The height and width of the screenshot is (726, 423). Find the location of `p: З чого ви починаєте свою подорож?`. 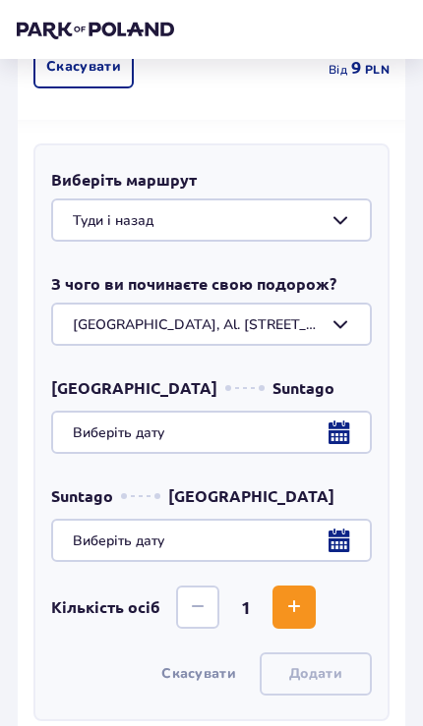

p: З чого ви починаєте свою подорож? is located at coordinates (194, 284).